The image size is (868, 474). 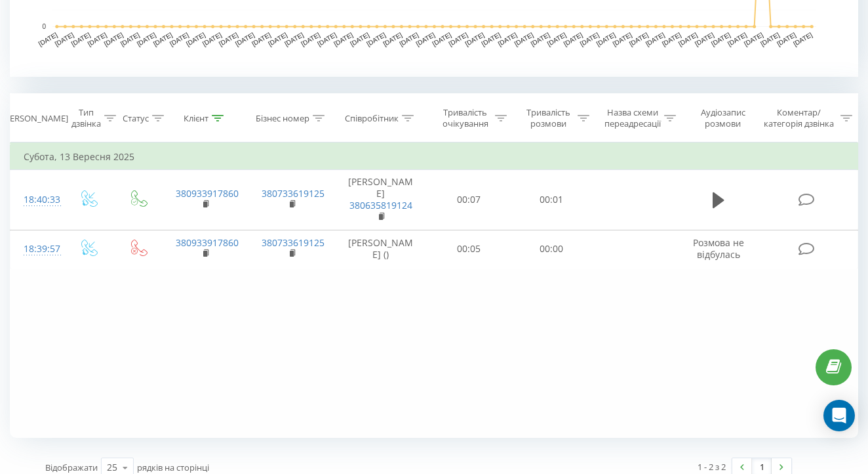 I want to click on div: 18:39:57, so click(x=36, y=248).